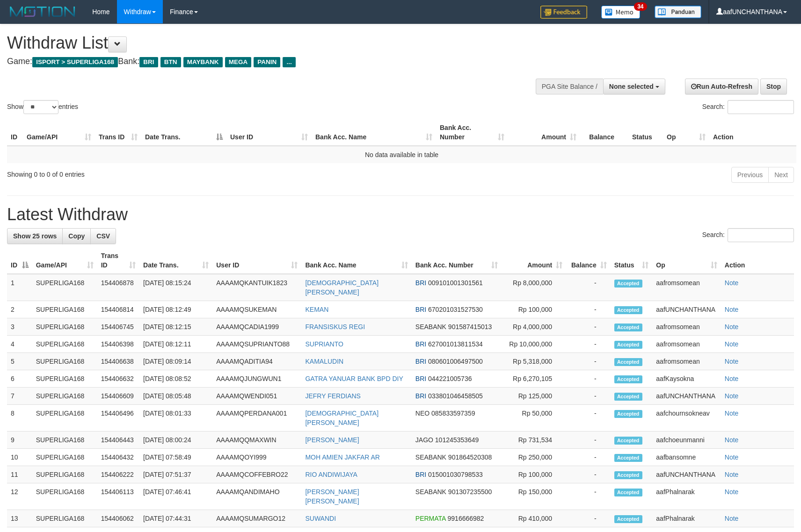 Image resolution: width=801 pixels, height=532 pixels. What do you see at coordinates (534, 418) in the screenshot?
I see `td: Rp 50,000` at bounding box center [534, 418].